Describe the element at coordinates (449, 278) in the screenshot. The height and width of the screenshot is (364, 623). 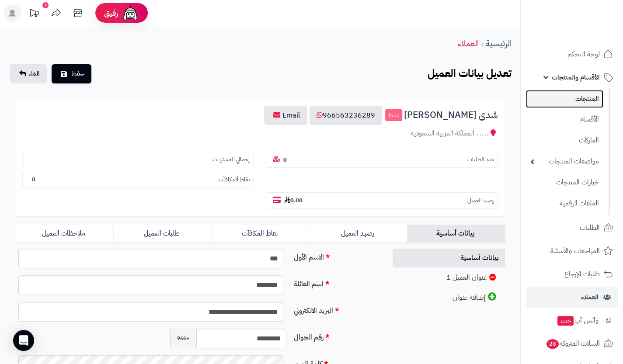
I see `a: عنوان العميل 1` at that location.